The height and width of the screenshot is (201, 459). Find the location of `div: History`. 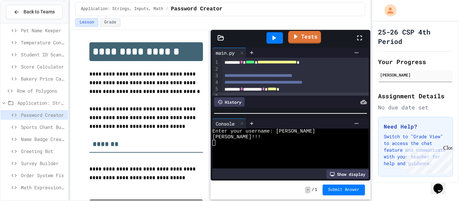

div: History is located at coordinates (229, 102).